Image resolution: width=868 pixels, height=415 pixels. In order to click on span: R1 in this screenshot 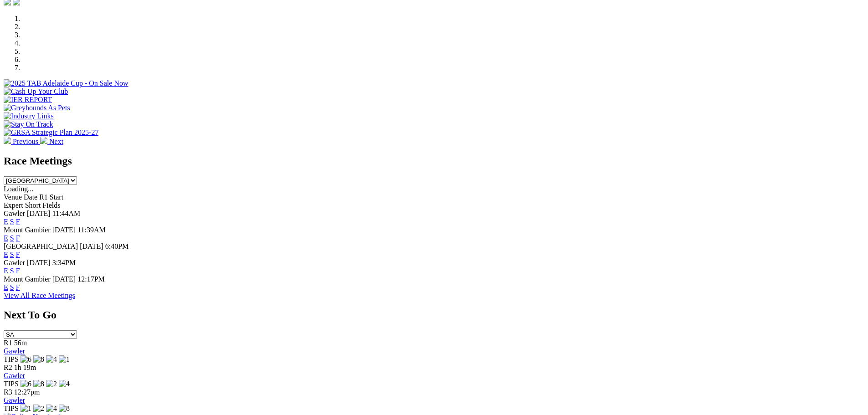, I will do `click(8, 342)`.